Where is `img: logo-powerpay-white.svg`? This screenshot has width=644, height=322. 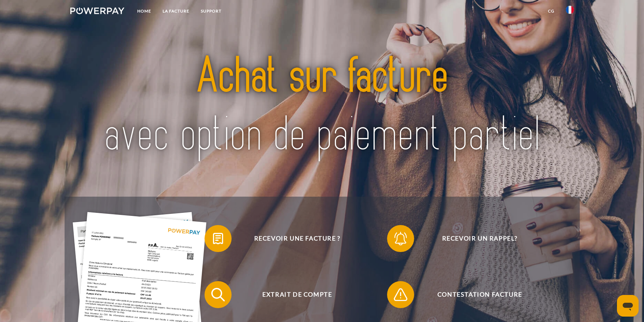
img: logo-powerpay-white.svg is located at coordinates (98, 11).